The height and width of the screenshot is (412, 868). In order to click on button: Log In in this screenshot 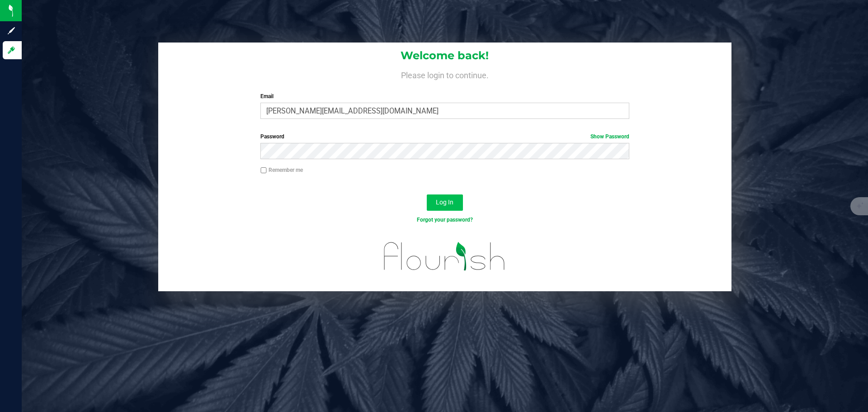, I will do `click(445, 203)`.